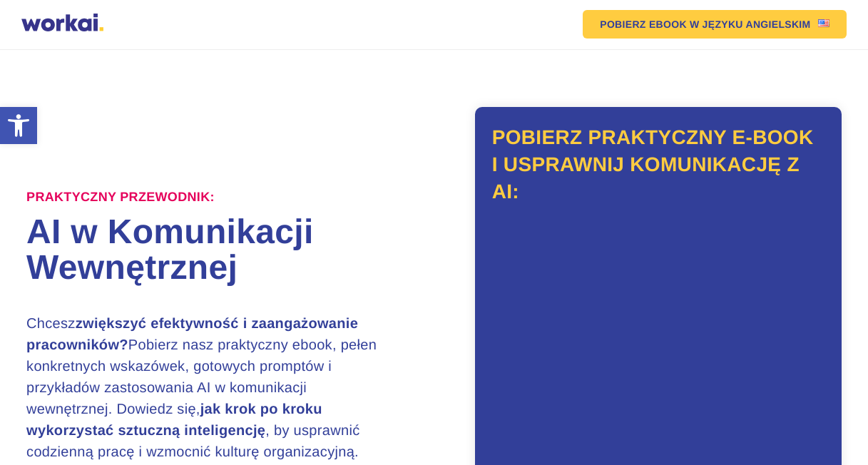  I want to click on strong: jak krok po kroku wykorzystać sztuczną inteligencję, so click(174, 419).